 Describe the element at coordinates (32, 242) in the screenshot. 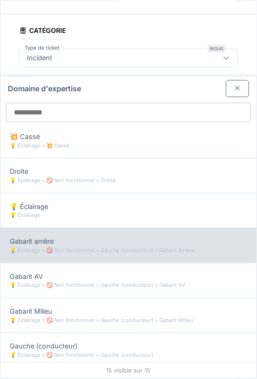

I see `span: Gabarit arrière` at that location.